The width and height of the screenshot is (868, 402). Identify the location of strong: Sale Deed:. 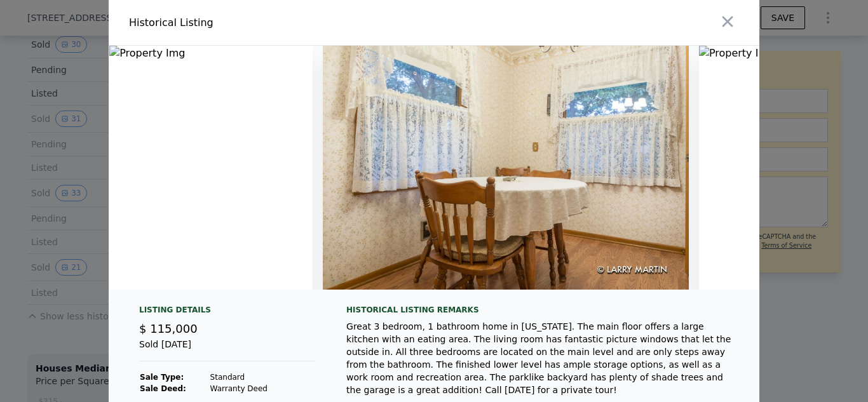
(163, 389).